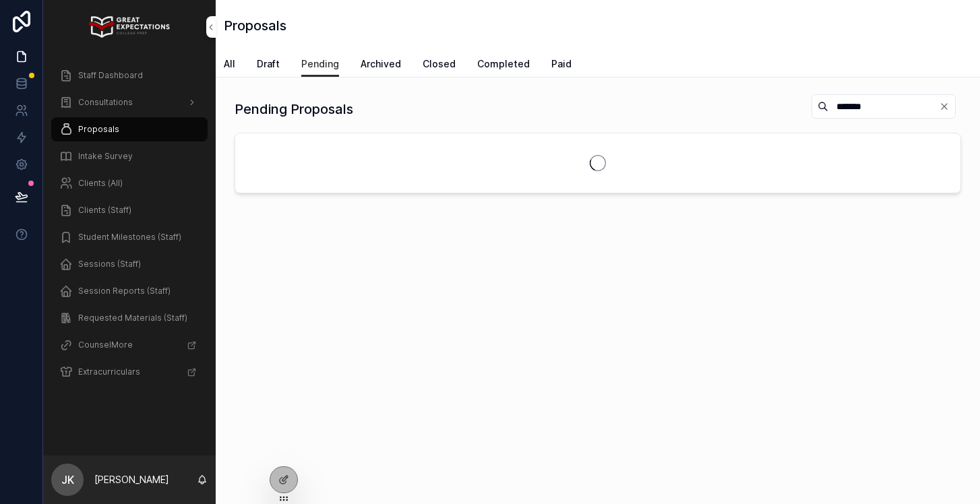 The height and width of the screenshot is (504, 980). Describe the element at coordinates (110, 372) in the screenshot. I see `span: Extracurriculars` at that location.